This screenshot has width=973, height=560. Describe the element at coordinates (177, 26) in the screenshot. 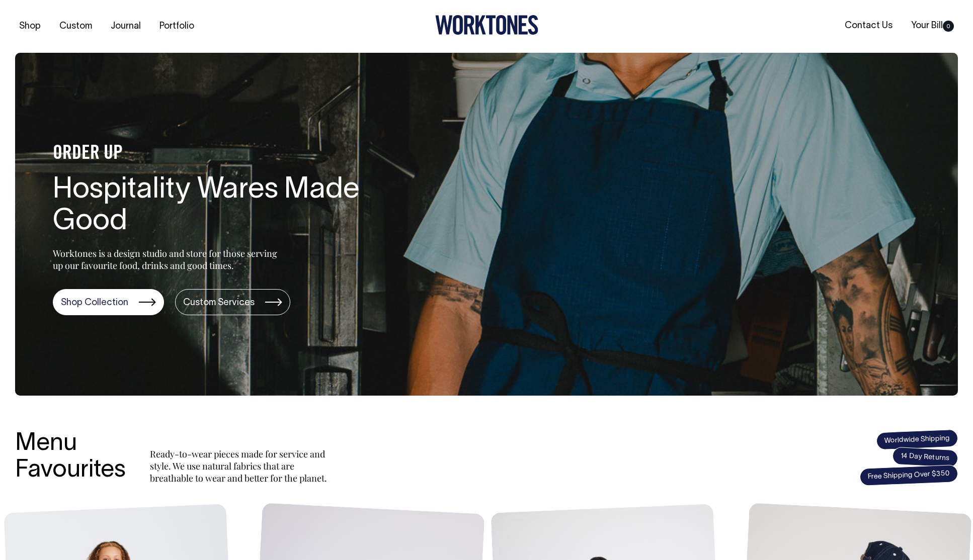

I see `a: Portfolio` at that location.